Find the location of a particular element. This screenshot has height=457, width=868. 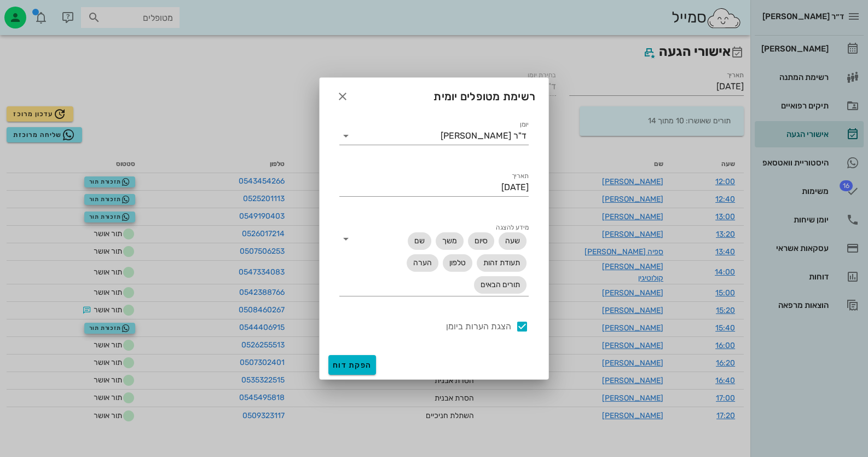

span: טלפון is located at coordinates (457, 263).